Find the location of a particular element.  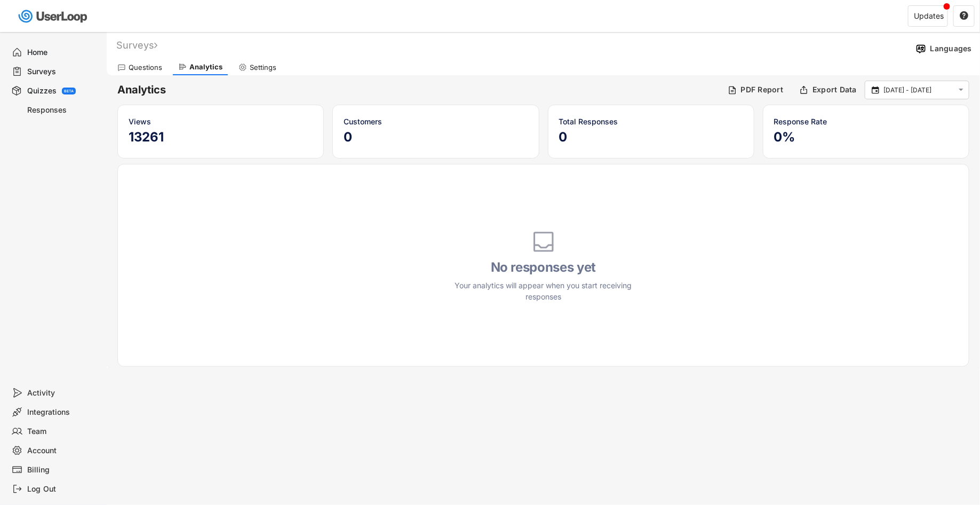

div: Home is located at coordinates (63, 53).